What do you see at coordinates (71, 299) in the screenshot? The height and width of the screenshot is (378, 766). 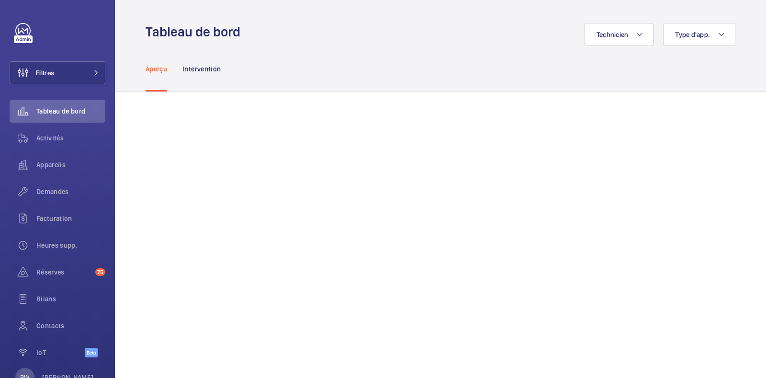 I see `span: Bilans` at bounding box center [71, 299].